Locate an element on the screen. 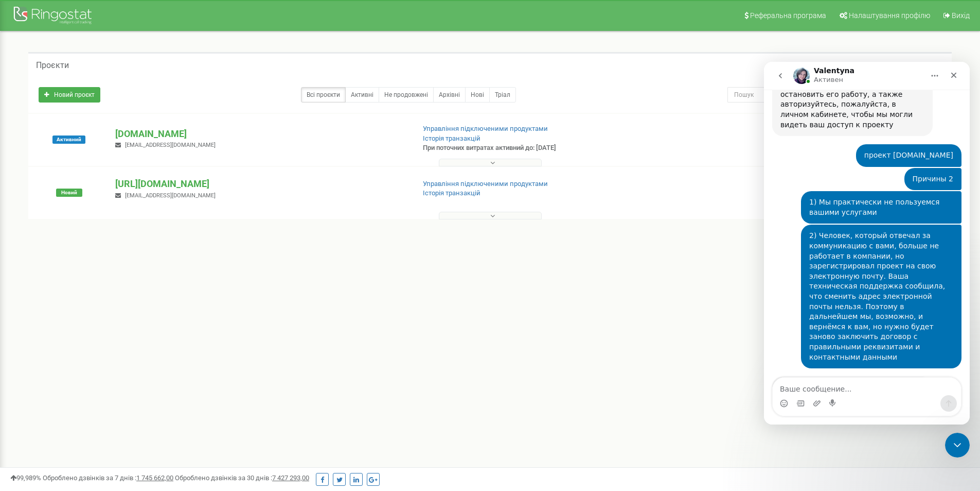 Image resolution: width=980 pixels, height=491 pixels. a: Архівні is located at coordinates (449, 95).